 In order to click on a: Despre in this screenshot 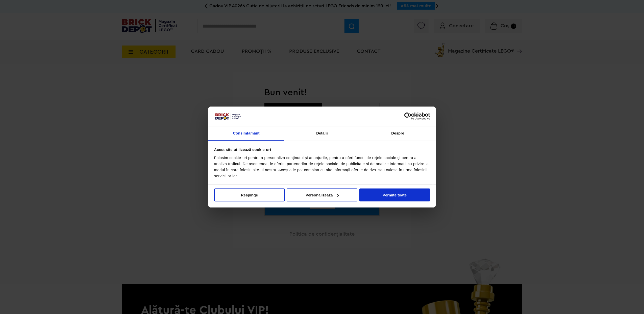, I will do `click(398, 133)`.